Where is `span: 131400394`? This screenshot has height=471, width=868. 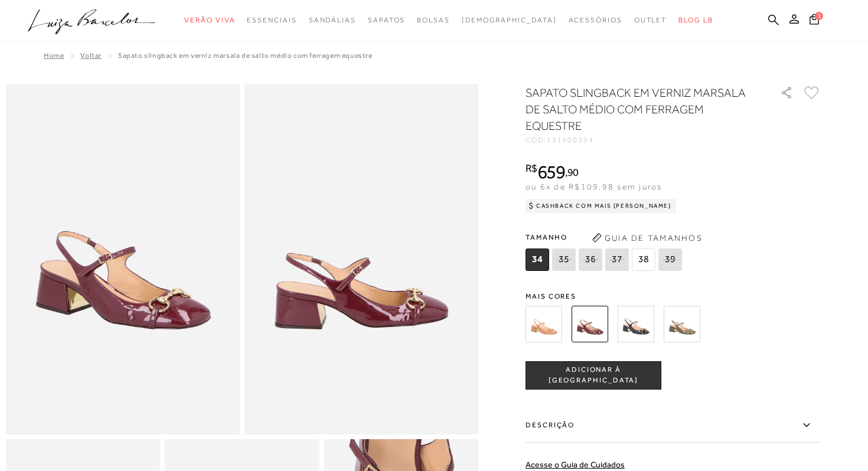 span: 131400394 is located at coordinates (570, 140).